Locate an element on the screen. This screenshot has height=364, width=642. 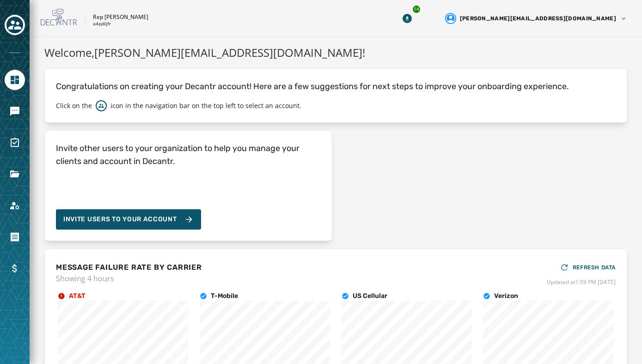
a: Navigate to Home is located at coordinates (15, 80).